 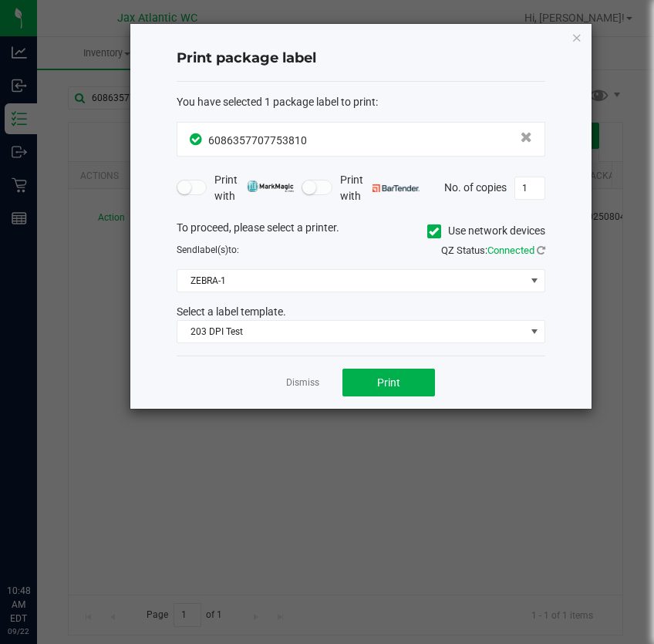 What do you see at coordinates (486, 231) in the screenshot?
I see `label: Use network devices` at bounding box center [486, 231].